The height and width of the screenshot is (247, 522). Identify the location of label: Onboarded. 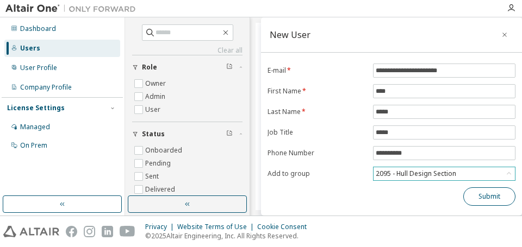
(165, 151).